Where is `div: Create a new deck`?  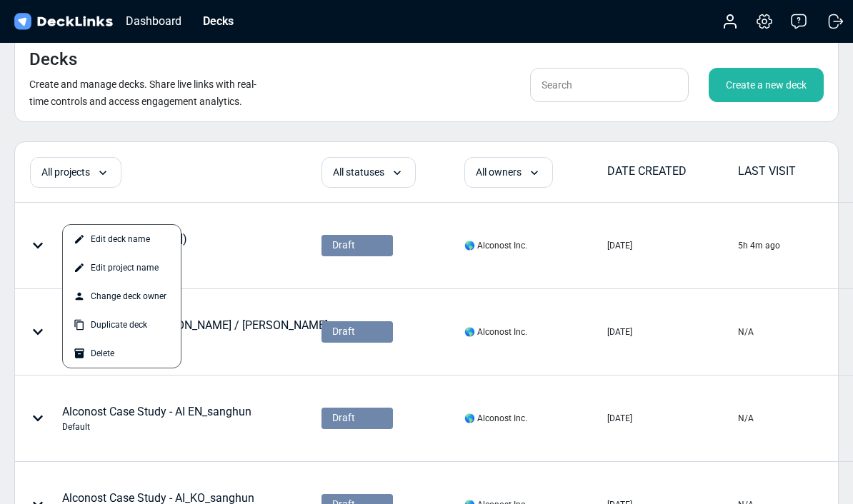
div: Create a new deck is located at coordinates (766, 84).